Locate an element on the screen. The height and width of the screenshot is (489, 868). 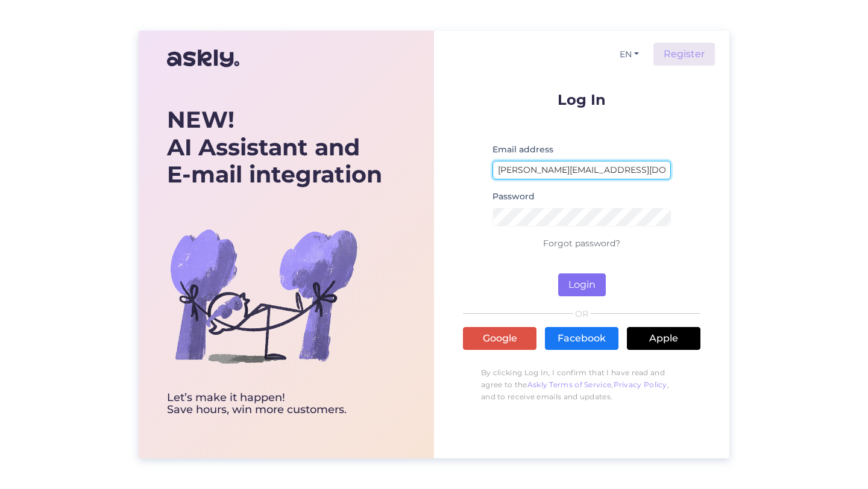
a: Google is located at coordinates (500, 339).